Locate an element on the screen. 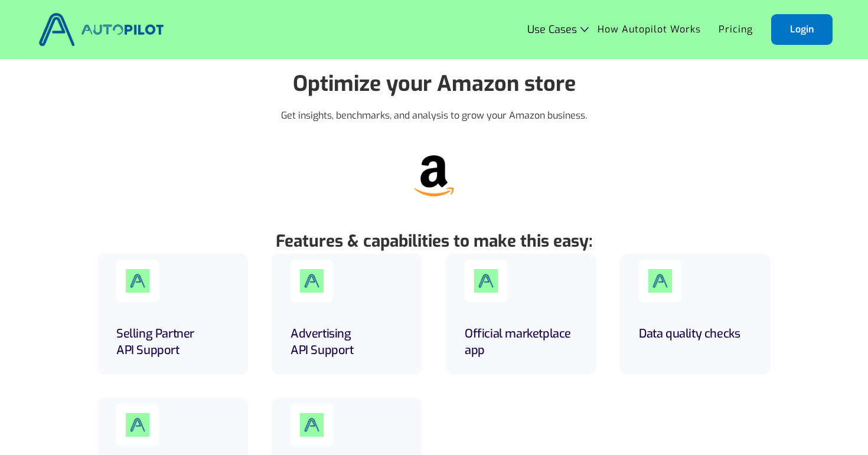 The width and height of the screenshot is (868, 455). img: Icon Rounded Chevron Dark - BRIX Templates is located at coordinates (585, 29).